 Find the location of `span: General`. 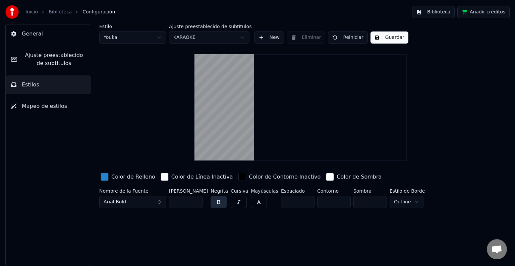

span: General is located at coordinates (32, 34).